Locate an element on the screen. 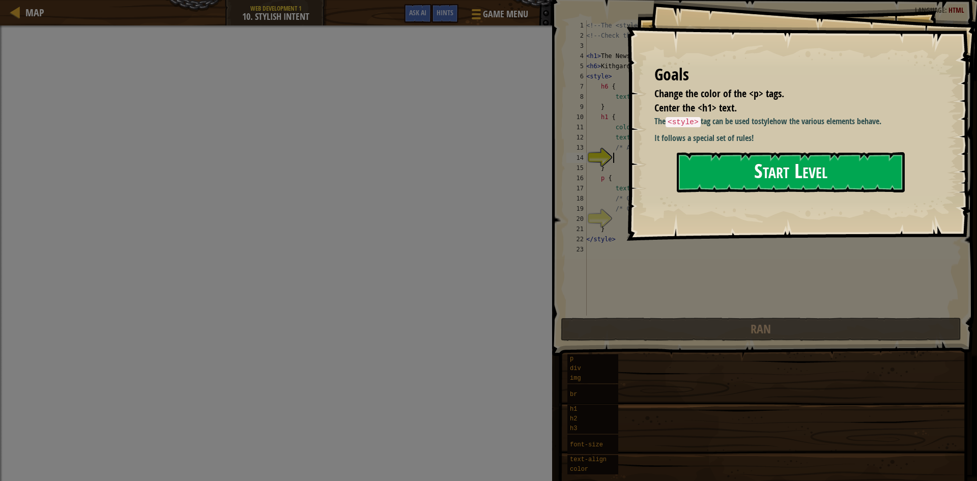  div: 9 is located at coordinates (576, 107).